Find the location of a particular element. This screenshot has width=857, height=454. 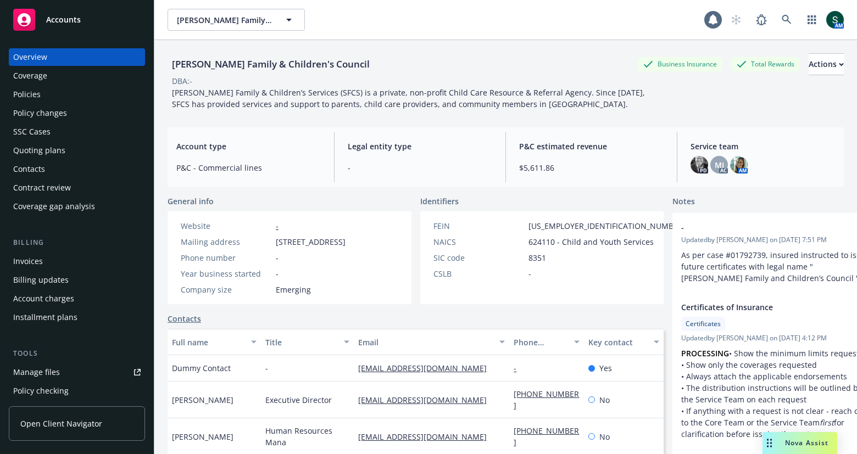

em: first is located at coordinates (827, 422).